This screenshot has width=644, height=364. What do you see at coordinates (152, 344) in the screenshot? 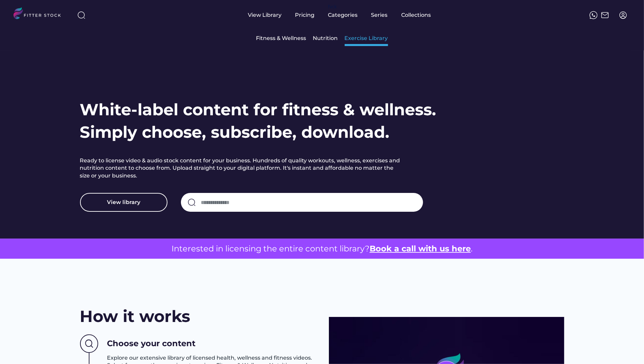
I see `h3: Choose your content` at bounding box center [152, 344].